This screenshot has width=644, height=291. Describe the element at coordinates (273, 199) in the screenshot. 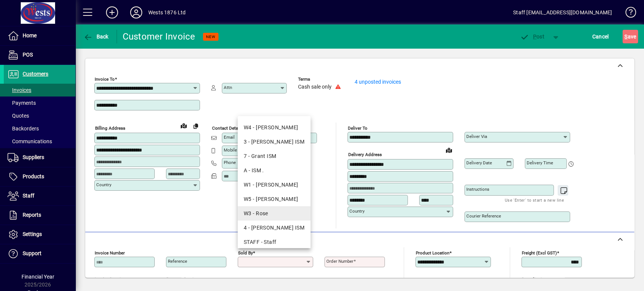

I see `mat-option: W5 - Kate` at that location.